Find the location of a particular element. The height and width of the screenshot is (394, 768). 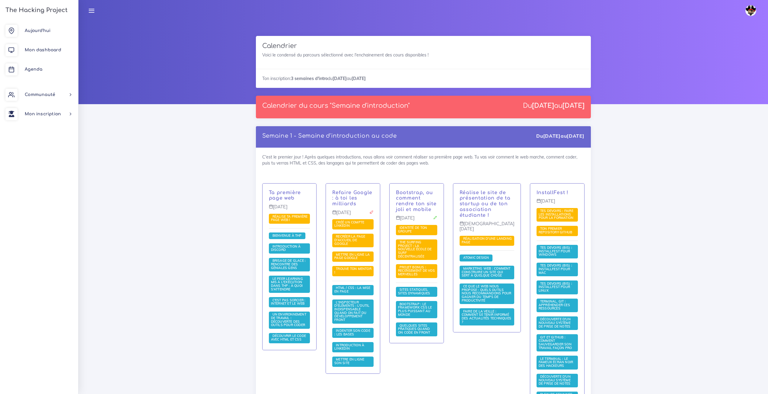

span: Communauté is located at coordinates (40, 94).